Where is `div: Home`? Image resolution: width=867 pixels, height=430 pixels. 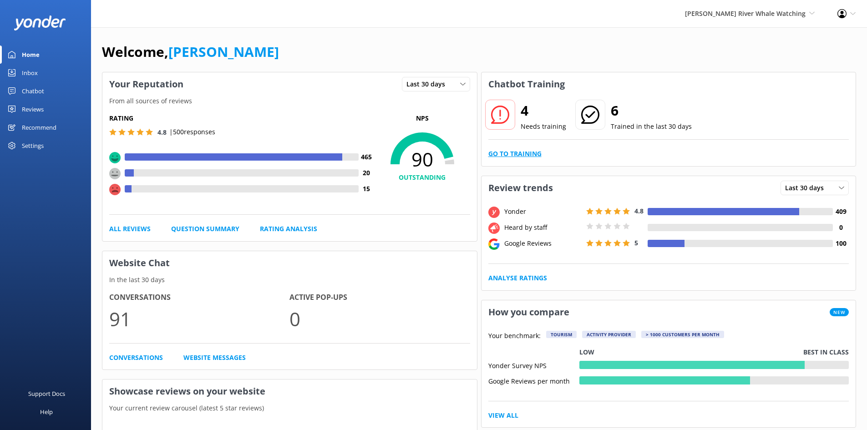 div: Home is located at coordinates (30, 55).